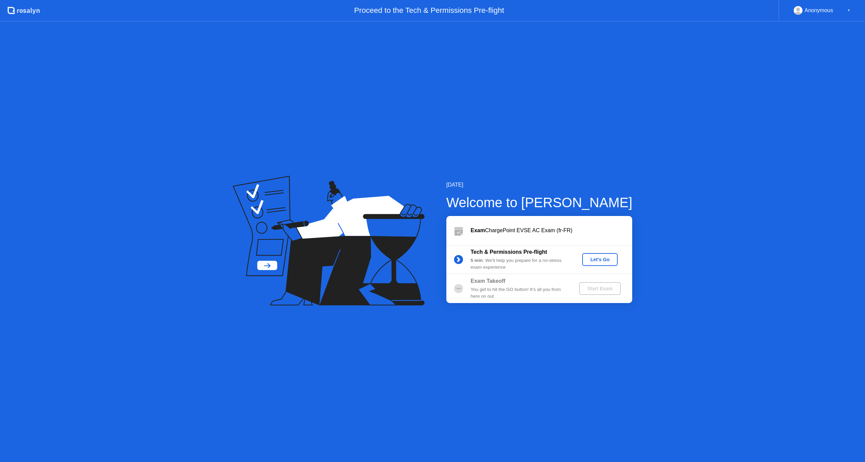 The width and height of the screenshot is (865, 462). I want to click on b: Exam Takeoff, so click(488, 281).